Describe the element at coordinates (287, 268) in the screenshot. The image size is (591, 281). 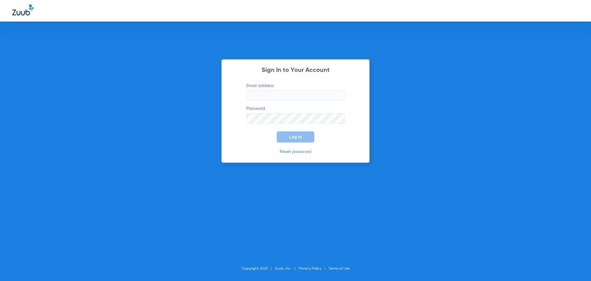
I see `li: Zuub, Inc.` at that location.